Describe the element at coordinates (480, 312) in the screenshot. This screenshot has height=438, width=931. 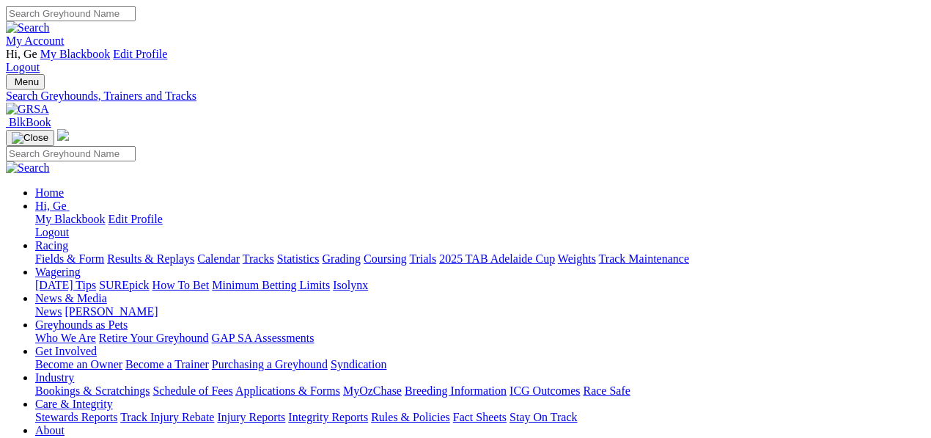
I see `div: News & Media` at that location.